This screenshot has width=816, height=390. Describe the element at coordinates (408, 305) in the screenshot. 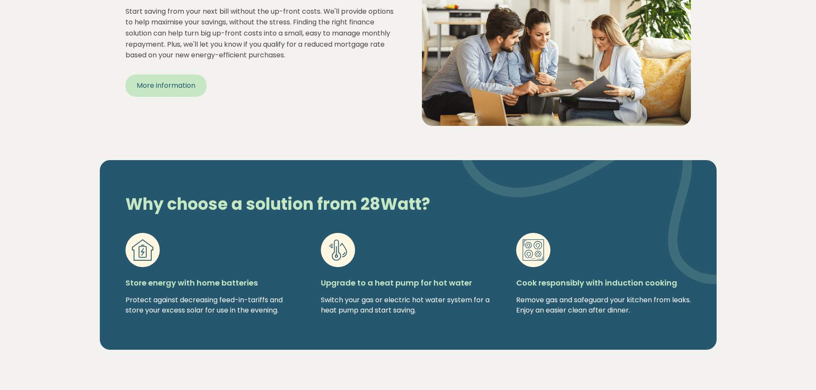

I see `div: Switch your gas or electric hot water system for a heat pump and start saving.` at that location.